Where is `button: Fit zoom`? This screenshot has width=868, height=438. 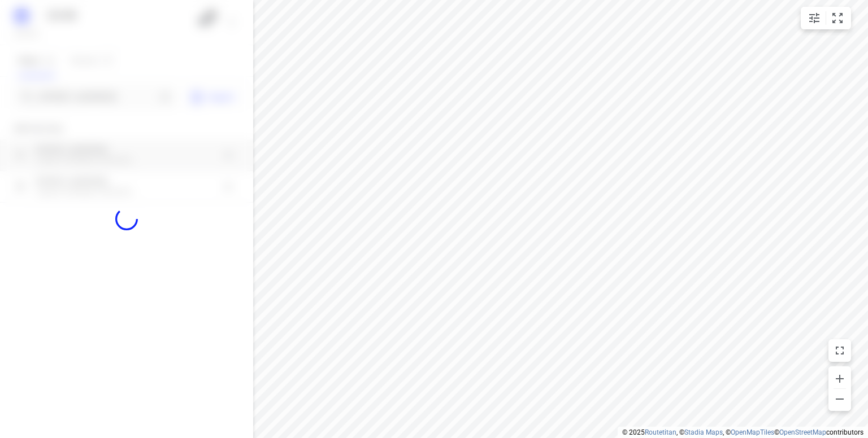 button: Fit zoom is located at coordinates (838, 18).